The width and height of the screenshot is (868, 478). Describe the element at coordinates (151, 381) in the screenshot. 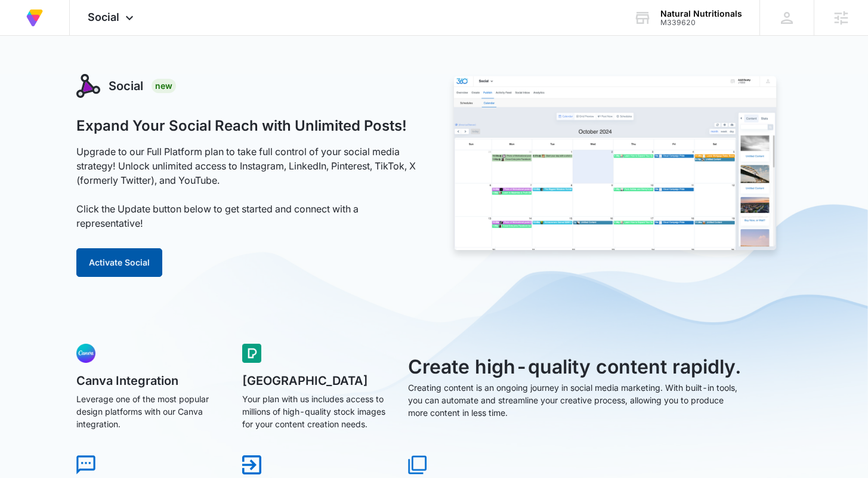

I see `h5: Canva Integration` at that location.